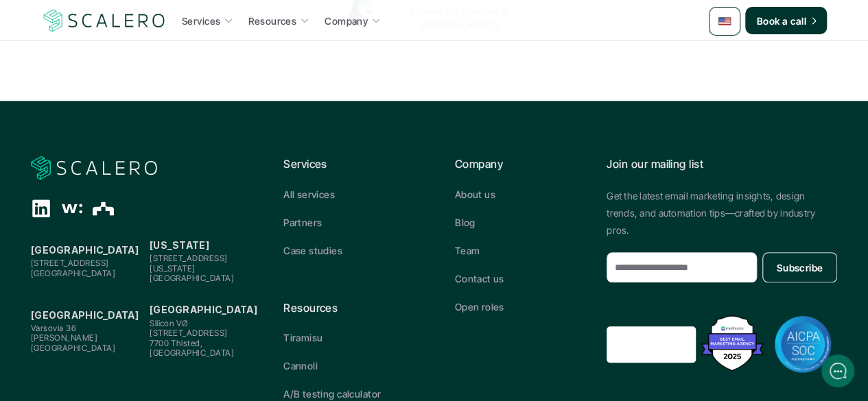  What do you see at coordinates (144, 317) in the screenshot?
I see `span: We run on Gist` at bounding box center [144, 317].